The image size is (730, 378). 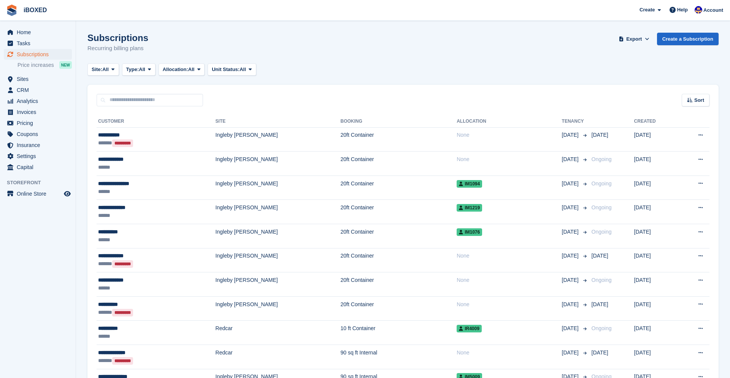 I want to click on button: Site: All, so click(x=103, y=70).